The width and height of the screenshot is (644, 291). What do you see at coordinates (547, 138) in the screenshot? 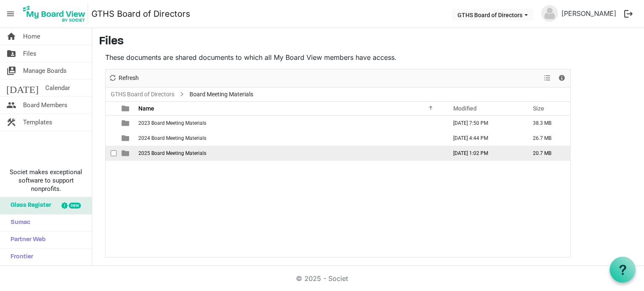
I see `td: 26.7 MB is template cell column header Size` at bounding box center [547, 138].